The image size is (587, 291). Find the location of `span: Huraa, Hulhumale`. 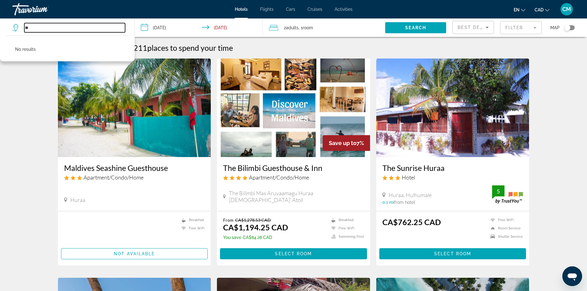

span: Huraa, Hulhumale is located at coordinates (410, 195).